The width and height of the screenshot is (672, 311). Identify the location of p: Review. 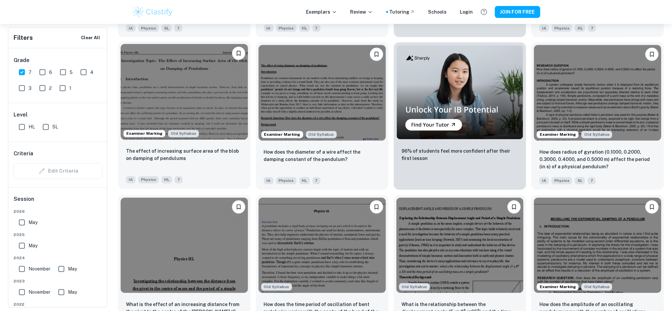
(362, 12).